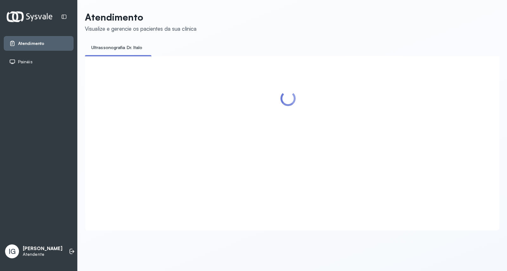  Describe the element at coordinates (25, 62) in the screenshot. I see `span: Painéis` at that location.